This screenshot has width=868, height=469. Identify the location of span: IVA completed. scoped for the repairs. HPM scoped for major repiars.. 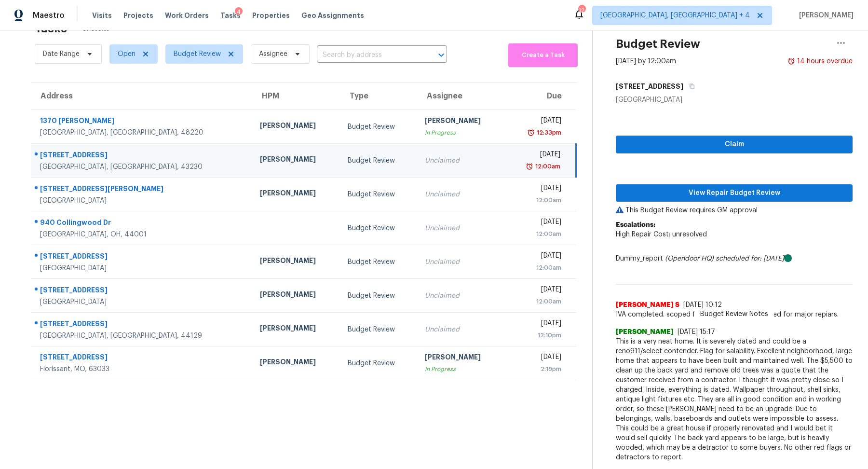
(734, 314).